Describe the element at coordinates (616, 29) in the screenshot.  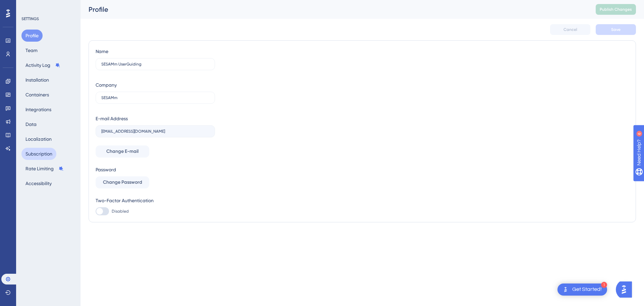
I see `span: Save` at that location.